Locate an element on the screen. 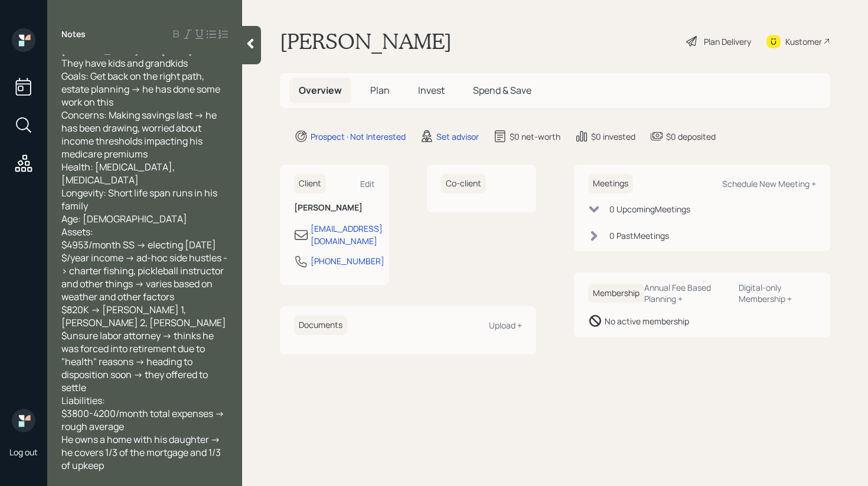 The height and width of the screenshot is (486, 868). h6: Meetings is located at coordinates (610, 184).